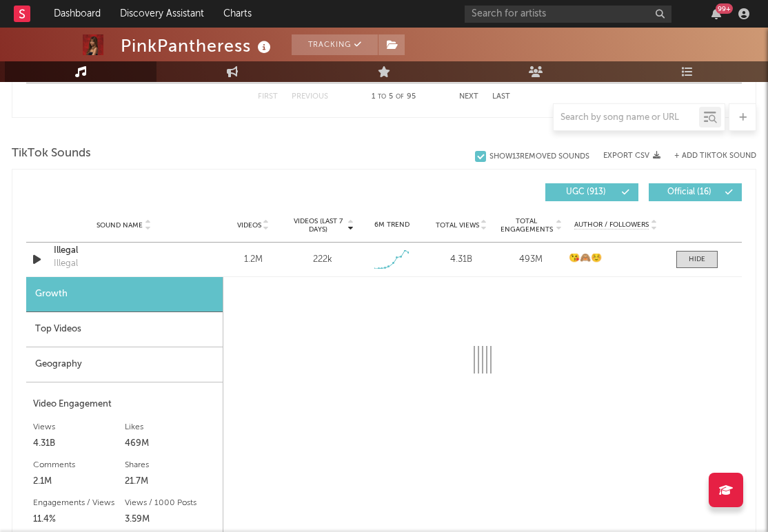 The height and width of the screenshot is (532, 768). What do you see at coordinates (124, 295) in the screenshot?
I see `div: Growth` at bounding box center [124, 295].